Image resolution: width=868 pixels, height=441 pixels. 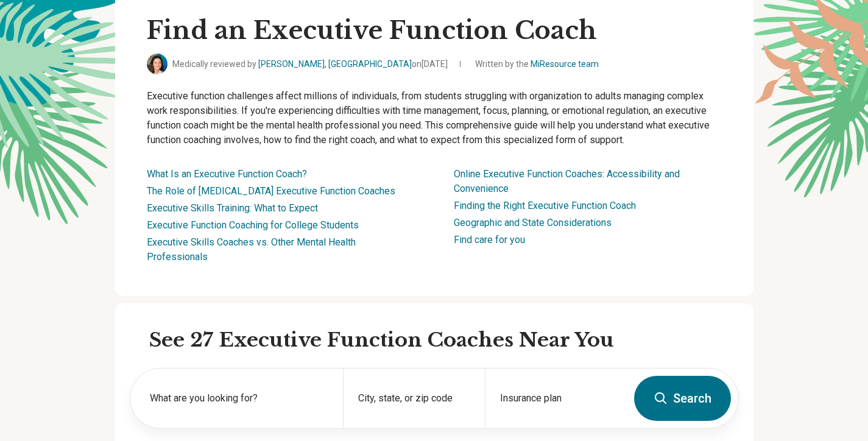 What do you see at coordinates (253, 224) in the screenshot?
I see `a: Executive Function Coaching for College Students` at bounding box center [253, 224].